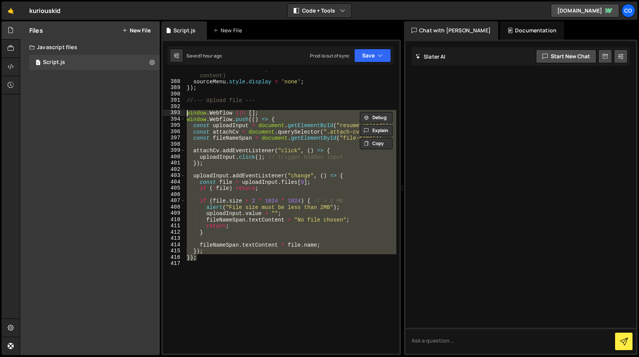 This screenshot has height=357, width=639. What do you see at coordinates (174, 219) in the screenshot?
I see `div: 410` at bounding box center [174, 219].